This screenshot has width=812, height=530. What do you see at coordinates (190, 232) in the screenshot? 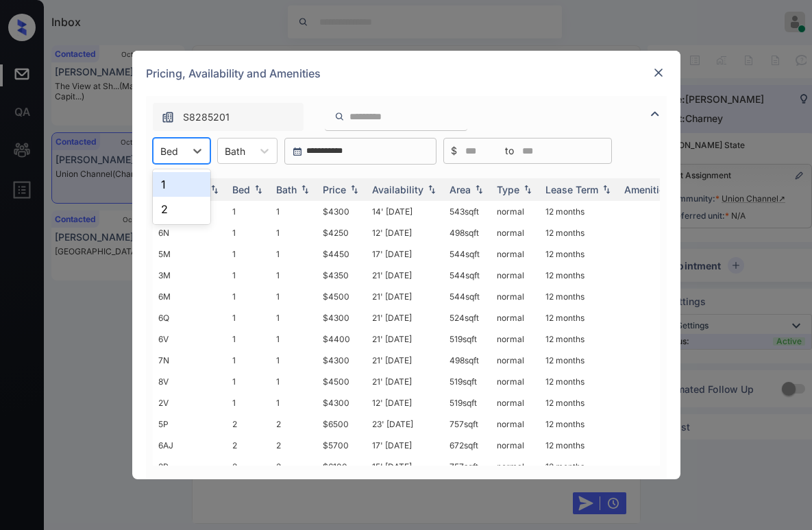
I see `td: 6N` at bounding box center [190, 232].